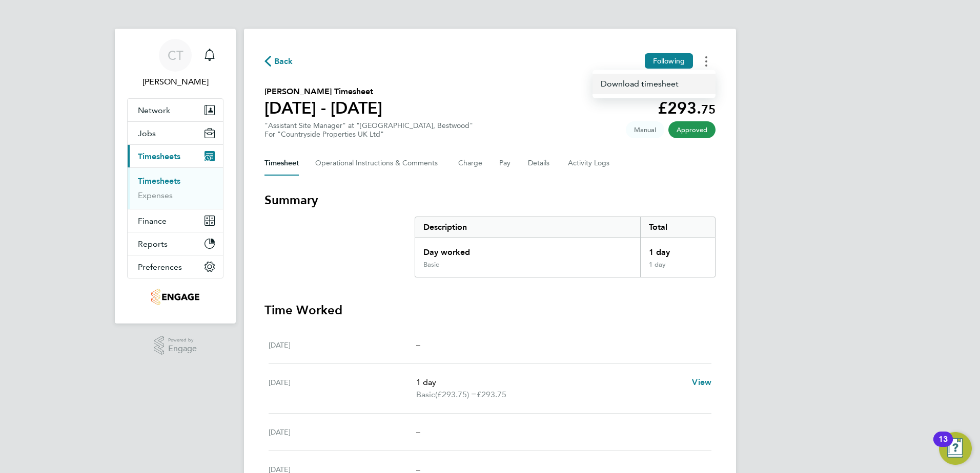 This screenshot has height=473, width=980. What do you see at coordinates (175, 297) in the screenshot?
I see `img: thornbaker-logo-retina.png` at bounding box center [175, 297].